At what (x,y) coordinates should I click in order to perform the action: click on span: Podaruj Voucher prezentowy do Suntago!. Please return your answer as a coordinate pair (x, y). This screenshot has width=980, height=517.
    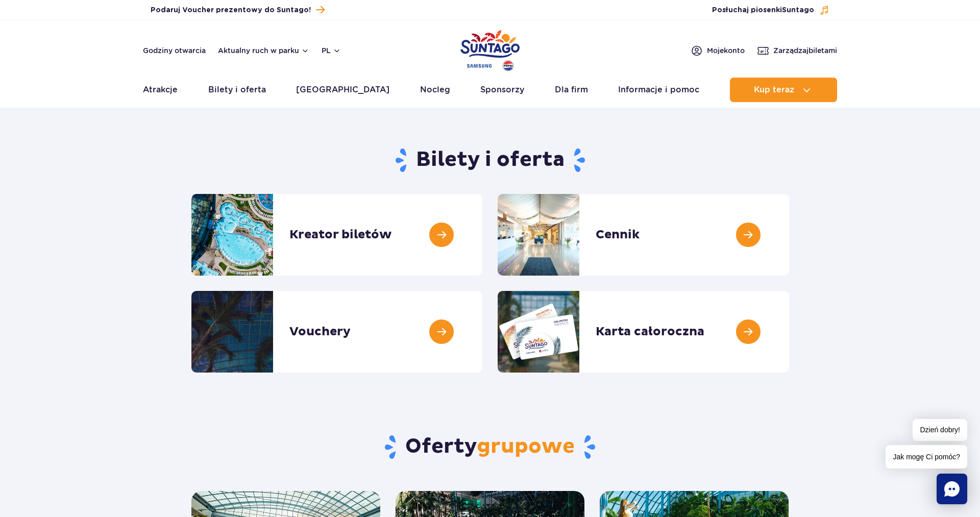
    Looking at the image, I should click on (230, 10).